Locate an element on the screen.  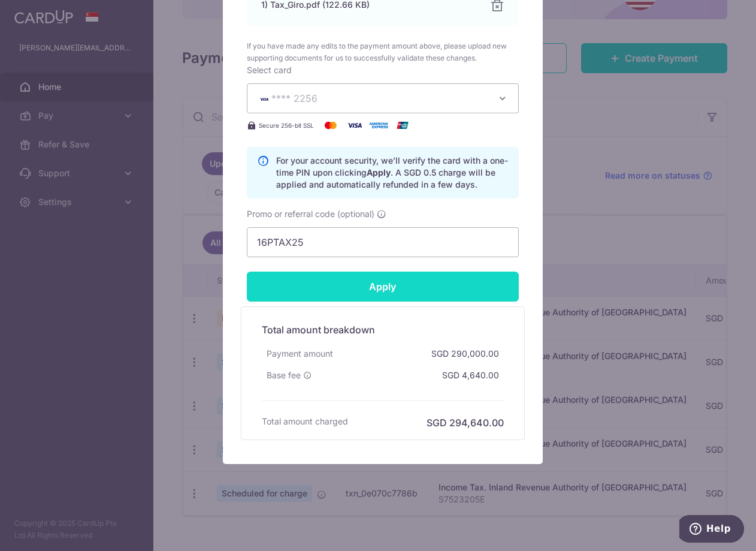
h6: SGD 294,640.00 is located at coordinates (465, 423).